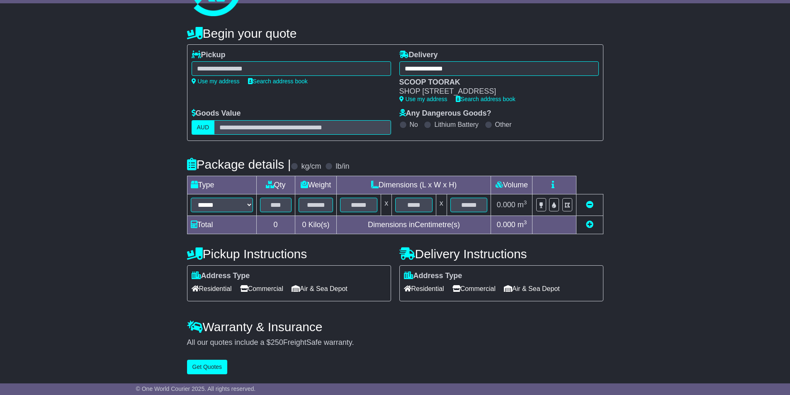 The height and width of the screenshot is (395, 790). What do you see at coordinates (221, 185) in the screenshot?
I see `td: Type` at bounding box center [221, 185].